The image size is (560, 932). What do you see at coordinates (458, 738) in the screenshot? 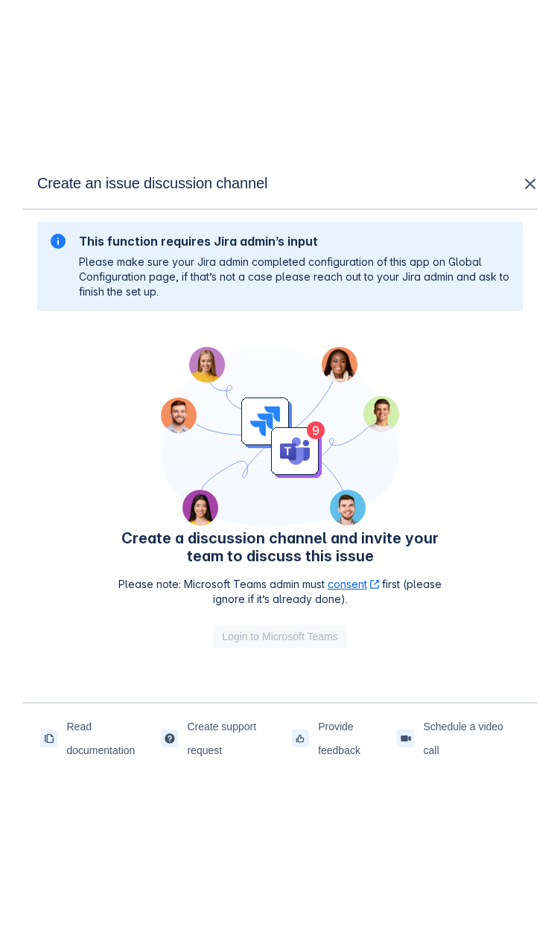
I see `a: Schedule a video call` at bounding box center [458, 738].